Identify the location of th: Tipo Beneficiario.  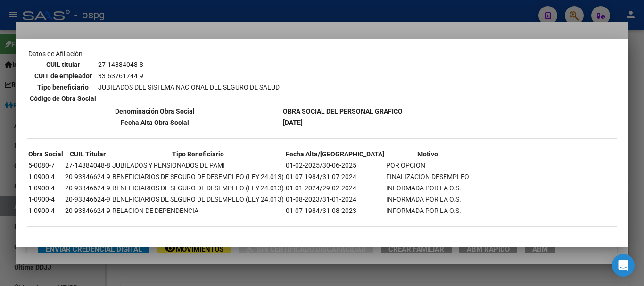
(198, 154).